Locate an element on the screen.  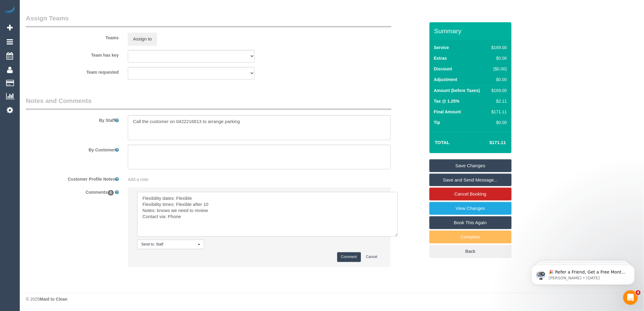
div: © 2025 is located at coordinates (332, 300).